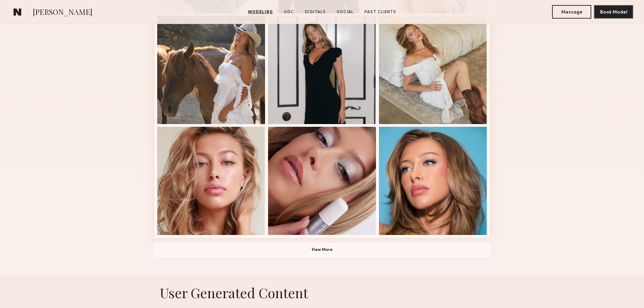 The width and height of the screenshot is (644, 308). What do you see at coordinates (345, 12) in the screenshot?
I see `a: Social` at bounding box center [345, 12].